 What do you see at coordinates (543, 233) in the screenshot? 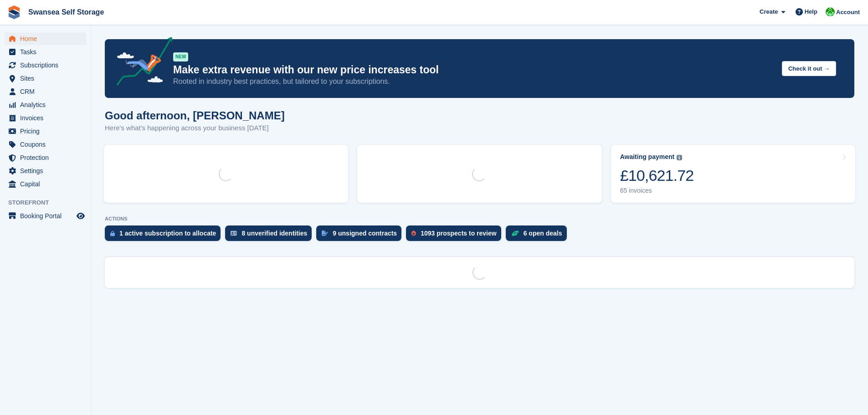
I see `div: 6 open deals` at bounding box center [543, 233].